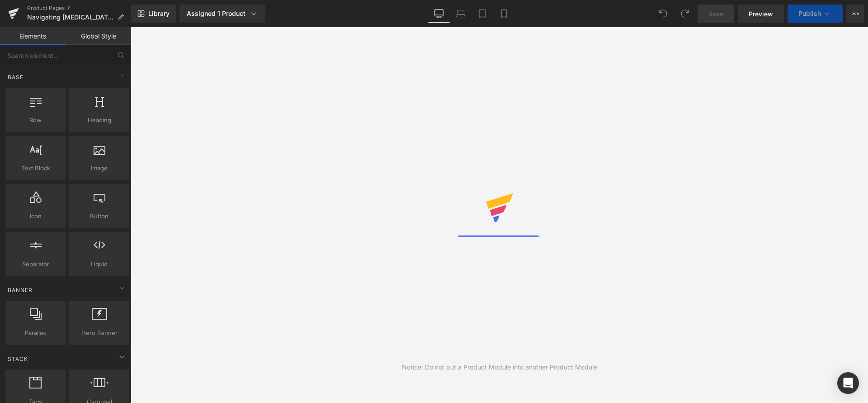 The height and width of the screenshot is (403, 868). Describe the element at coordinates (504, 13) in the screenshot. I see `a: Mobile` at that location.